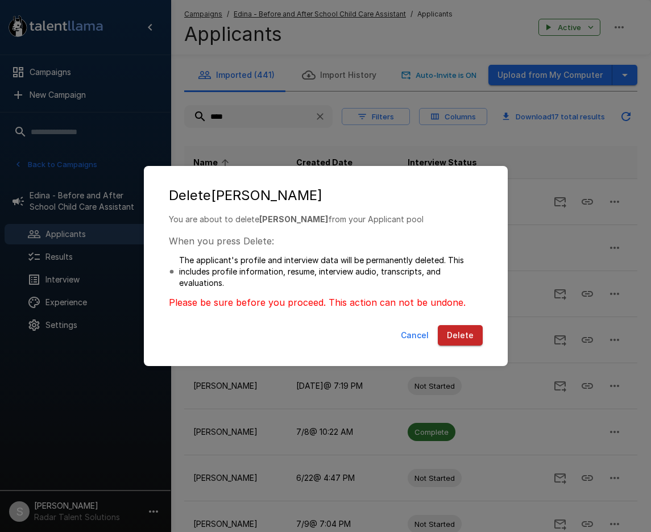  I want to click on p: You are about to delete from your Applicant pool, so click(326, 219).